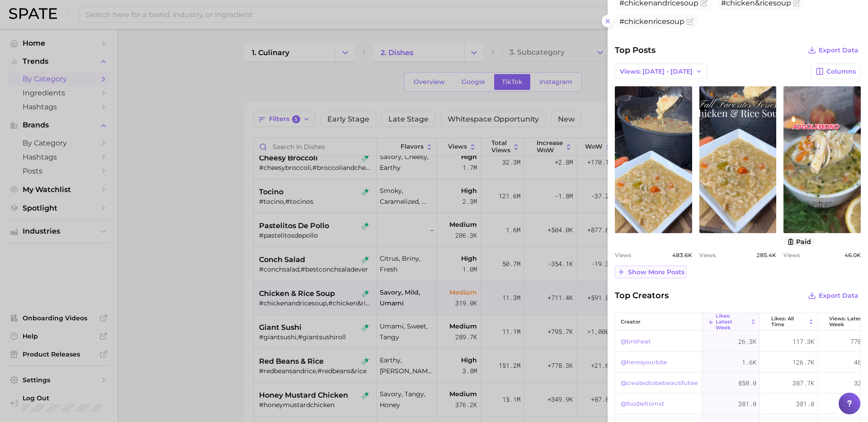  What do you see at coordinates (635, 50) in the screenshot?
I see `span: Top Posts` at bounding box center [635, 50].